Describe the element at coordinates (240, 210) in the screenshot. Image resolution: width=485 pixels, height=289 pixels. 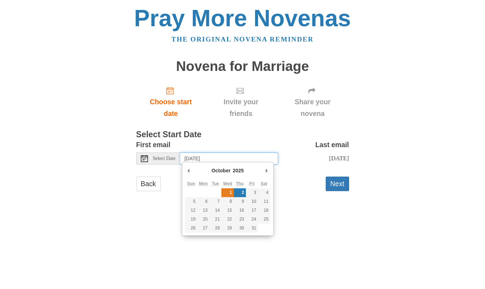
I see `button: 16` at that location.